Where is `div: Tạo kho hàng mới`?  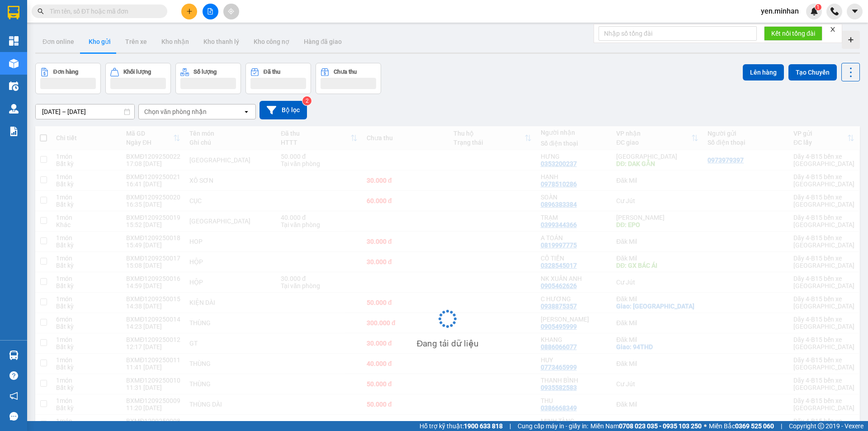 div: Tạo kho hàng mới is located at coordinates (851, 40).